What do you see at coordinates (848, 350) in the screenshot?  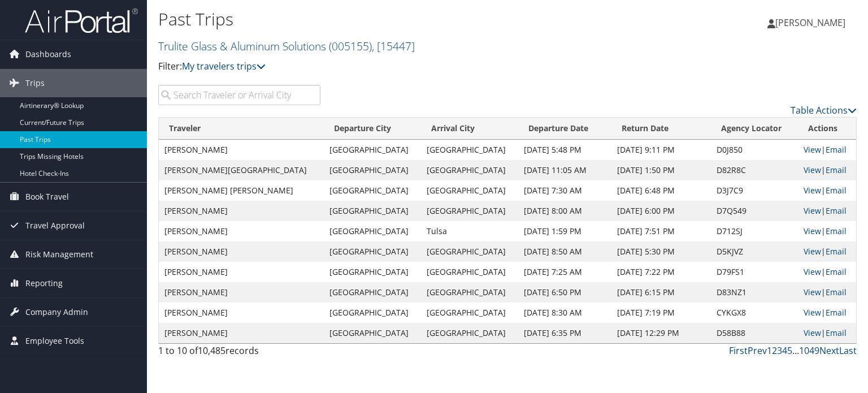 I see `a: Last` at bounding box center [848, 350].